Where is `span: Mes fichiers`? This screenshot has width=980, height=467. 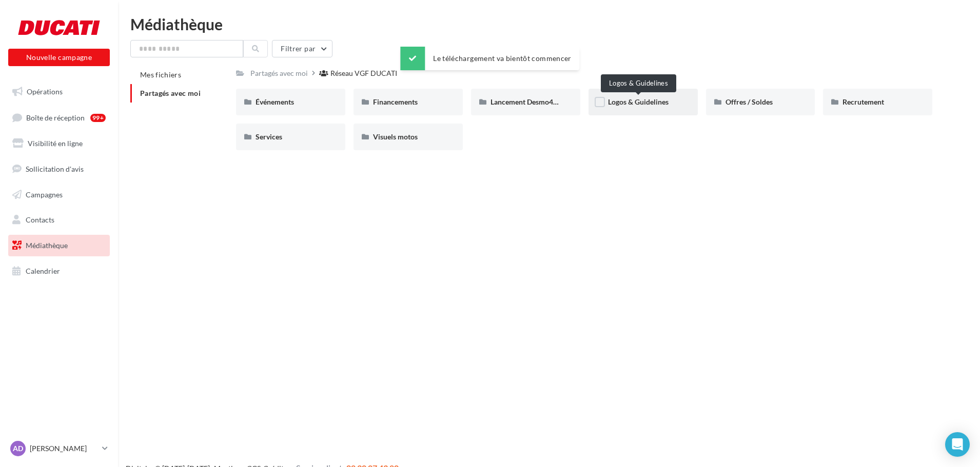
span: Mes fichiers is located at coordinates (161, 74).